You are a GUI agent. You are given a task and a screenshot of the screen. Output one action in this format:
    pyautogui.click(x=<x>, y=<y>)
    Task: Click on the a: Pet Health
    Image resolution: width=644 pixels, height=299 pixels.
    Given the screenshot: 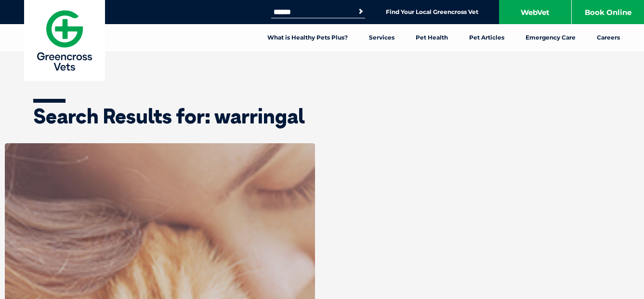 What is the action you would take?
    pyautogui.click(x=432, y=38)
    